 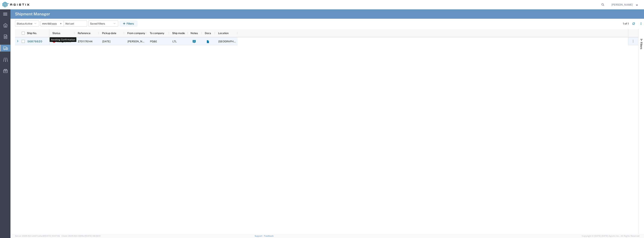 What do you see at coordinates (174, 41) in the screenshot?
I see `span: LTL` at bounding box center [174, 41].